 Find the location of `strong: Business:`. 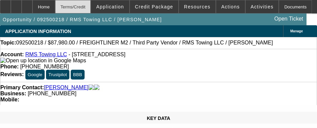

strong: Business: is located at coordinates (13, 94).